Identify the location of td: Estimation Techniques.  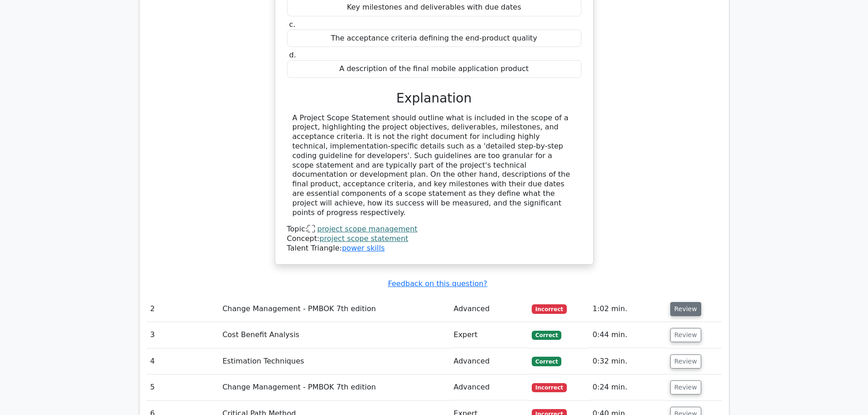
(334, 361).